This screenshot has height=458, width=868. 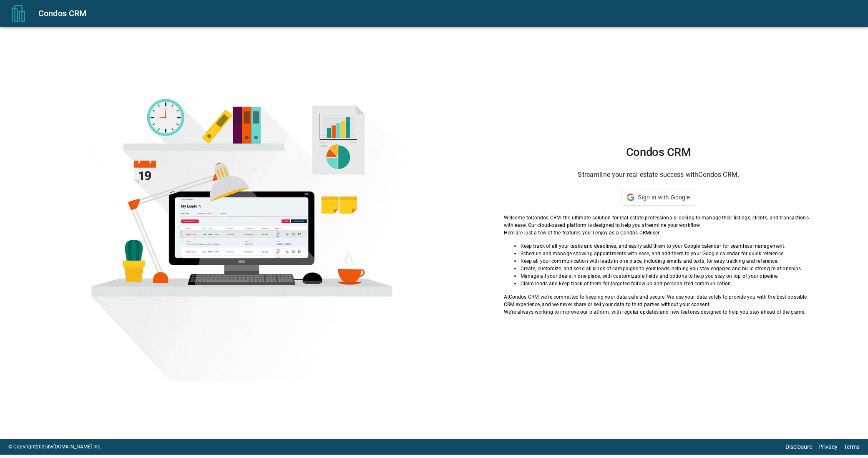 I want to click on p: Create, customize, and send all kinds of campaigns to your leads, helping you stay engaged and bu..., so click(x=667, y=268).